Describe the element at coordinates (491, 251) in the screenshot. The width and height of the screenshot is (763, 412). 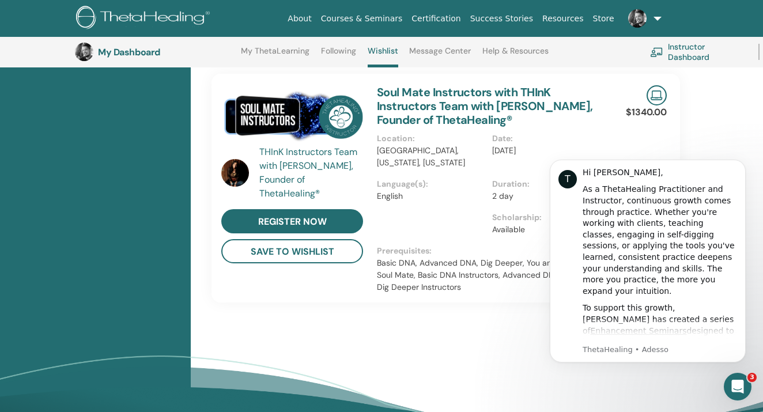
I see `p: Prerequisites :` at that location.